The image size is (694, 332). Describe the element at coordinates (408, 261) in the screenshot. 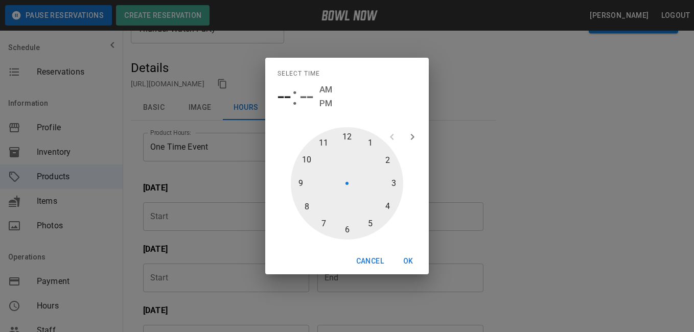

I see `button: OK` at that location.